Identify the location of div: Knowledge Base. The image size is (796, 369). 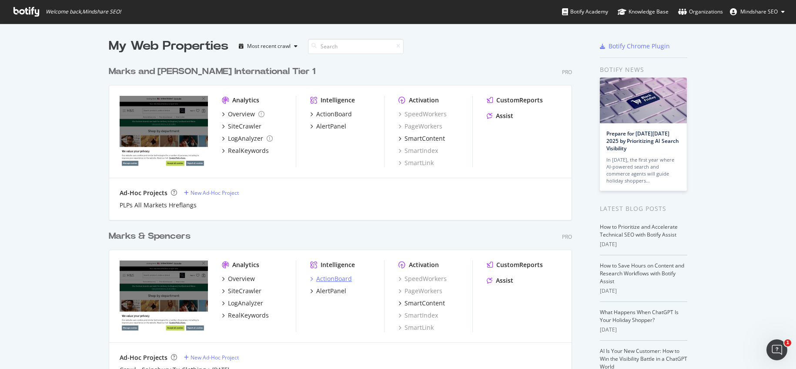
(643, 12).